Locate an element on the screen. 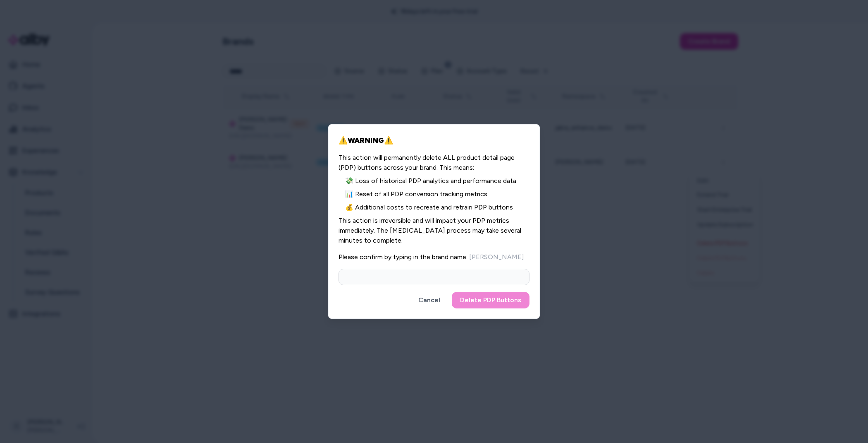 This screenshot has height=443, width=868. strong: WARNING is located at coordinates (366, 140).